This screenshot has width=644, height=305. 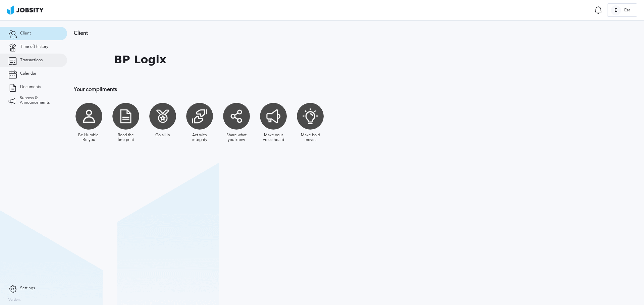 I want to click on h1: BP Logix, so click(x=140, y=60).